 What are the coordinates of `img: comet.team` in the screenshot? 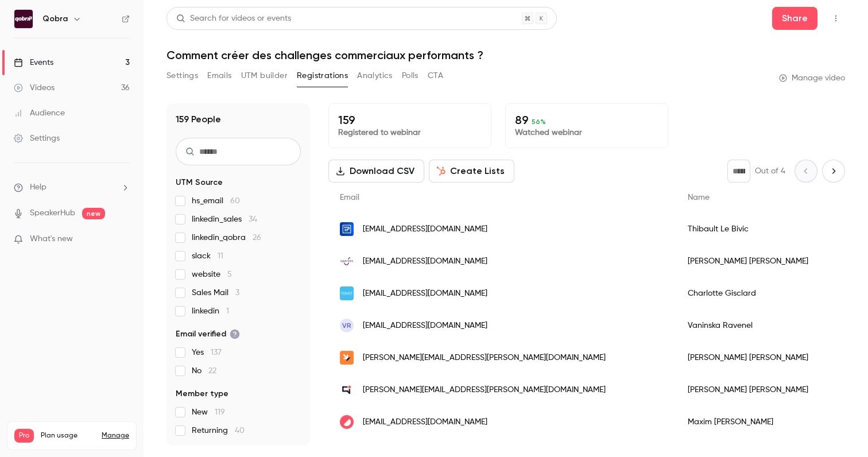 It's located at (347, 293).